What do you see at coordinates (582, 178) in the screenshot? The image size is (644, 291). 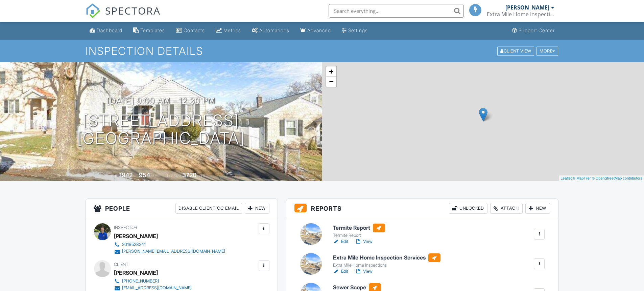 I see `a: © MapTiler` at bounding box center [582, 178].